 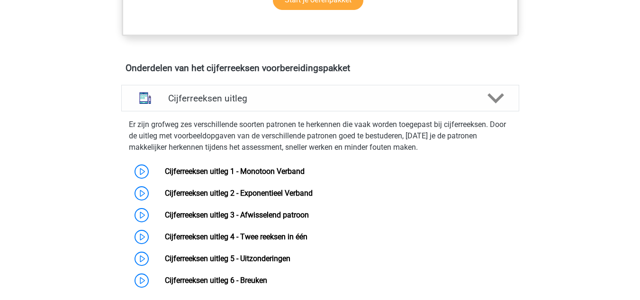 What do you see at coordinates (320, 98) in the screenshot?
I see `h4: Cijferreeksen uitleg` at bounding box center [320, 98].